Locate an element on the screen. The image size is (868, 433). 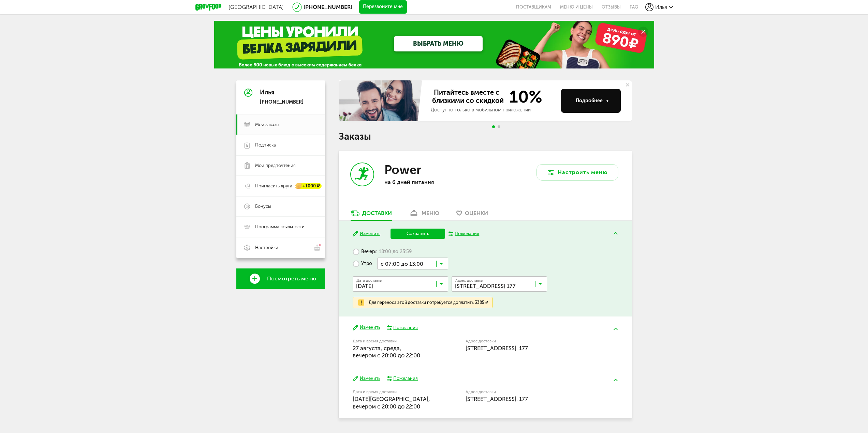
span: Go to slide 2 is located at coordinates (499, 127).